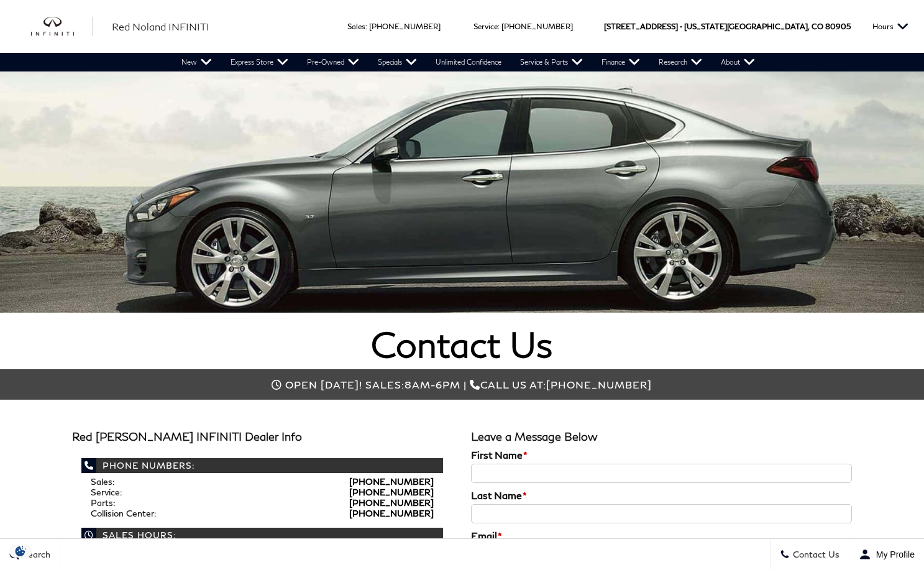 The height and width of the screenshot is (570, 924). I want to click on a: New, so click(196, 62).